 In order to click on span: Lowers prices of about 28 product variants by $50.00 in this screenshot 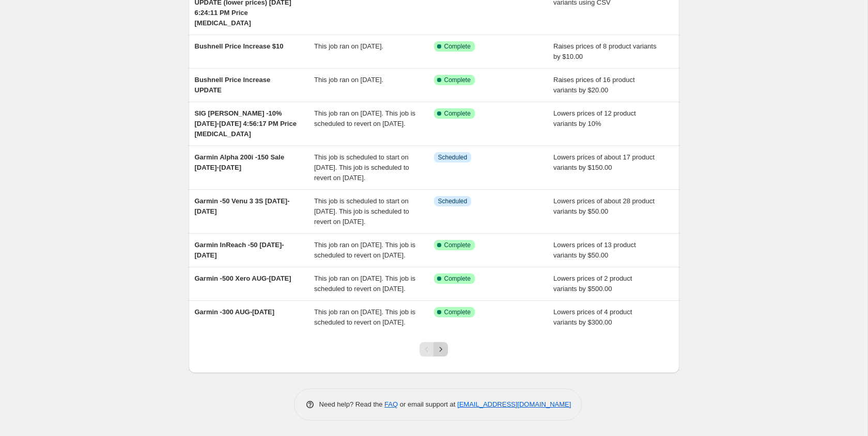, I will do `click(604, 206)`.